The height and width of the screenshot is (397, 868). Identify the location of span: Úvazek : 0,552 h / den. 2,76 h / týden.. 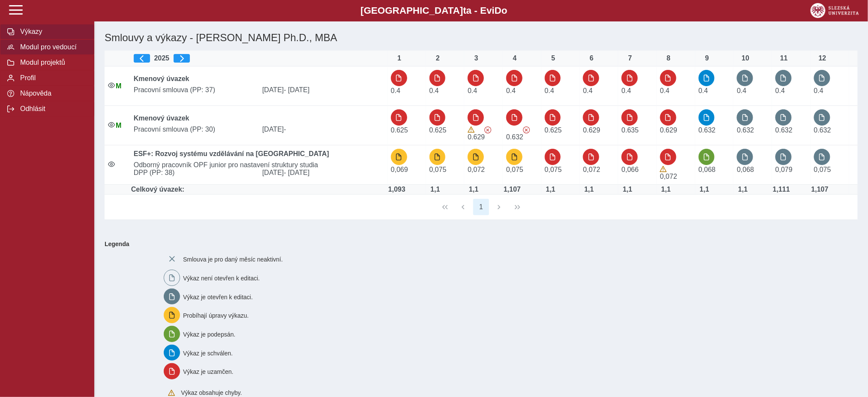
(400, 169).